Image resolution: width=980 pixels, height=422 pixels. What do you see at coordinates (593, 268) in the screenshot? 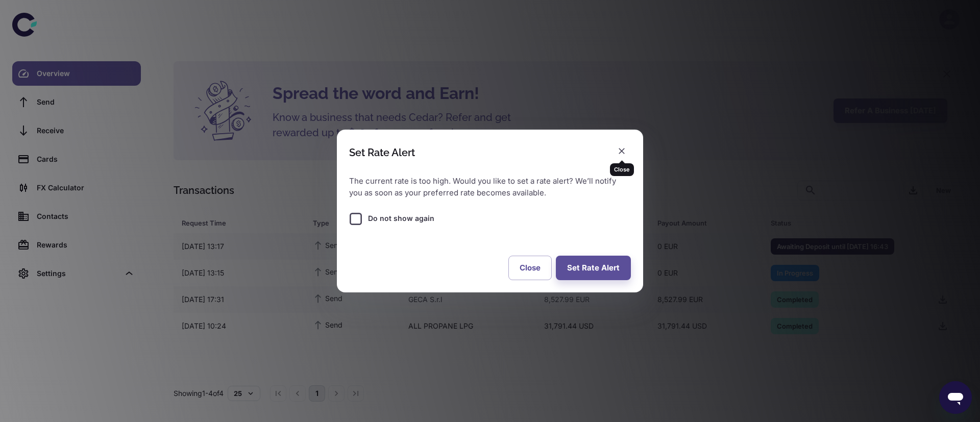
I see `button: Set Rate Alert` at bounding box center [593, 268].